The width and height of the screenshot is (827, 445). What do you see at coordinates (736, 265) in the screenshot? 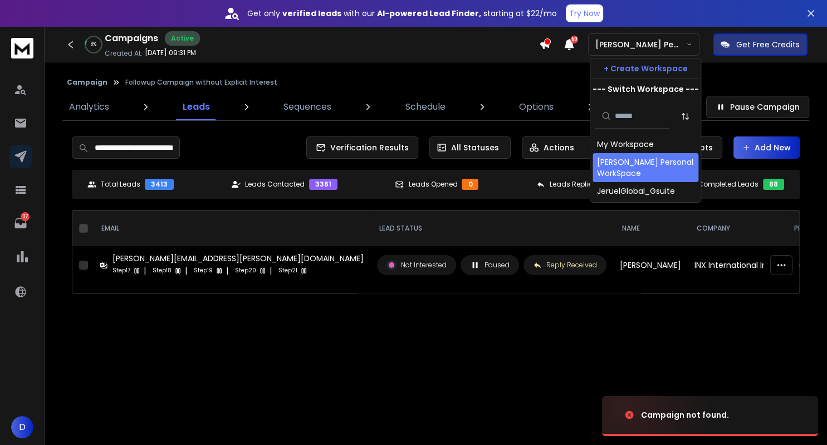
I see `td: INX International Ink Co.` at bounding box center [736, 265].